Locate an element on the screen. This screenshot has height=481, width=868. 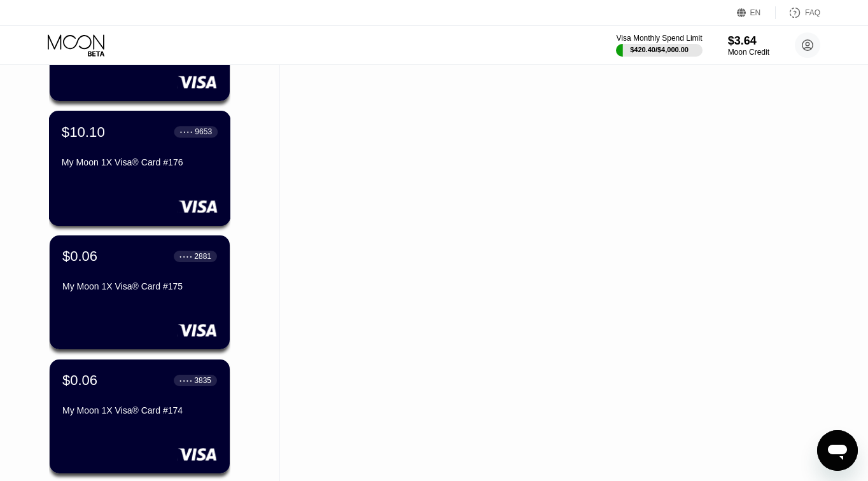
div: $0.06● ● ● ●3835My Moon 1X Visa® Card #174 is located at coordinates (140, 416).